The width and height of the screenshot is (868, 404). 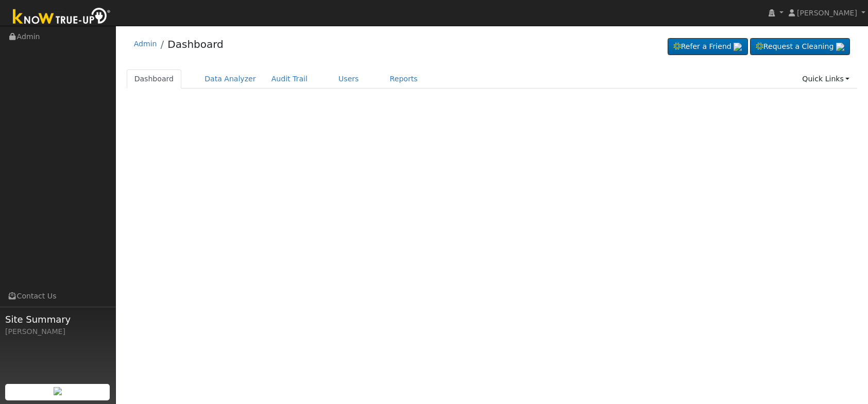 I want to click on a: Users, so click(x=349, y=79).